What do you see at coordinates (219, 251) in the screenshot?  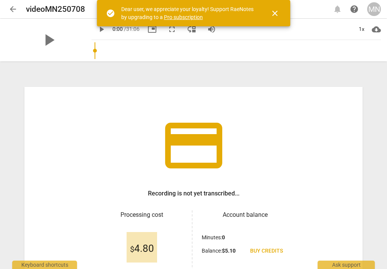 I see `p: Balance :` at bounding box center [219, 251].